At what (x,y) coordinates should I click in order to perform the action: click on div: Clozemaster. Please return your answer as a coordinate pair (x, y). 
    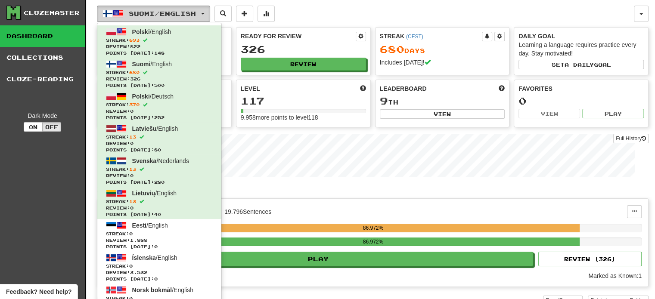
    Looking at the image, I should click on (52, 13).